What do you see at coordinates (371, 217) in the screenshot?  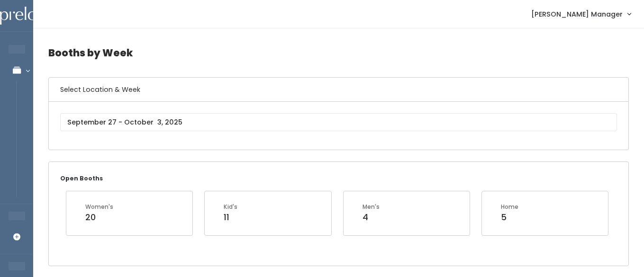 I see `div: 4` at bounding box center [371, 217].